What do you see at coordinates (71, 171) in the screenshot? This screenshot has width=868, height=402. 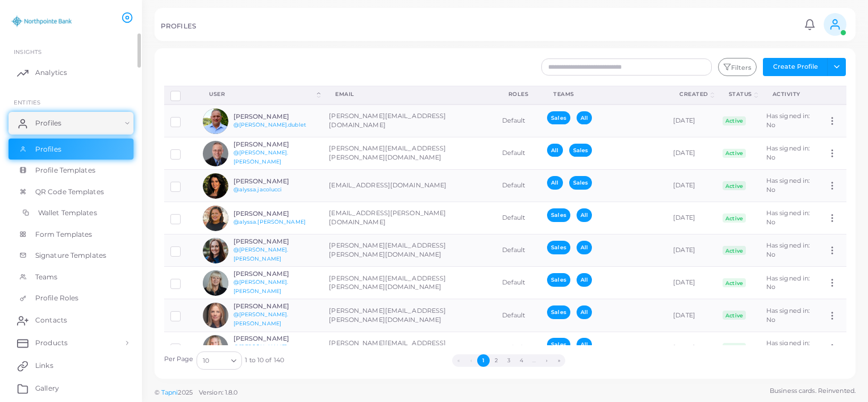 I see `a: Profile Templates` at bounding box center [71, 171].